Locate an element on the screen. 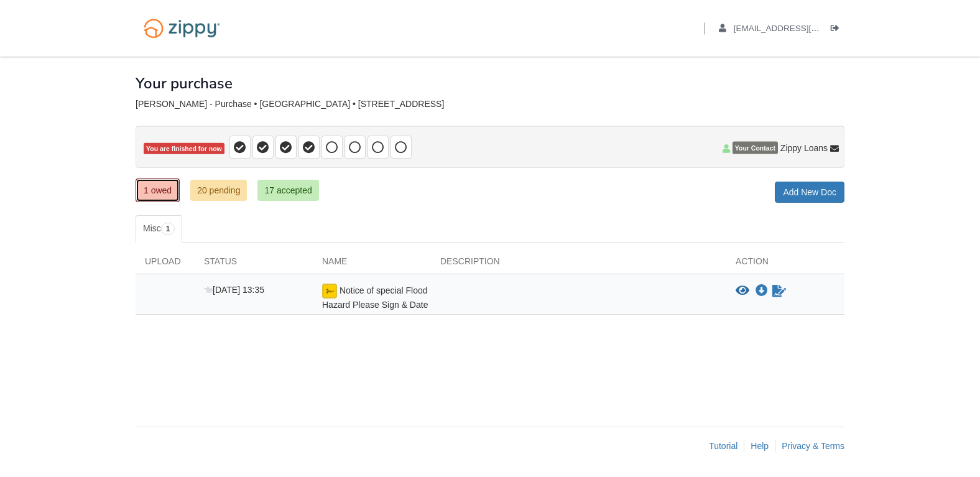 This screenshot has width=980, height=477. a: 20 pending is located at coordinates (219, 190).